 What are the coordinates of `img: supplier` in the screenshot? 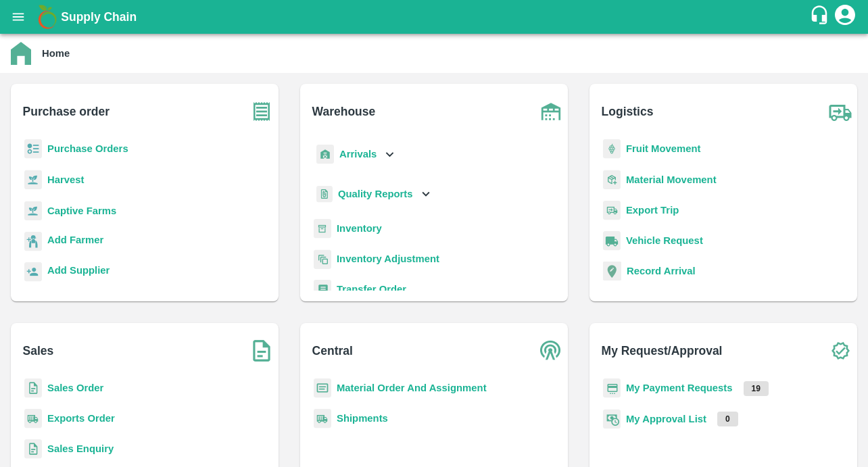 It's located at (33, 272).